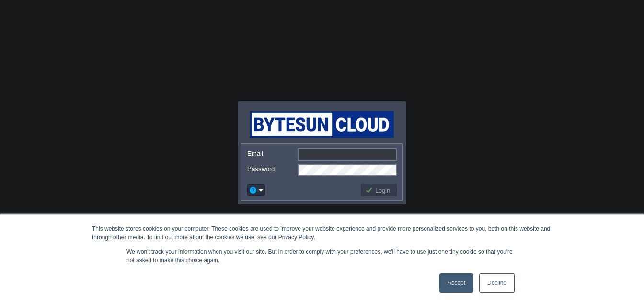 The image size is (644, 305). What do you see at coordinates (456, 282) in the screenshot?
I see `a: Accept` at bounding box center [456, 282].